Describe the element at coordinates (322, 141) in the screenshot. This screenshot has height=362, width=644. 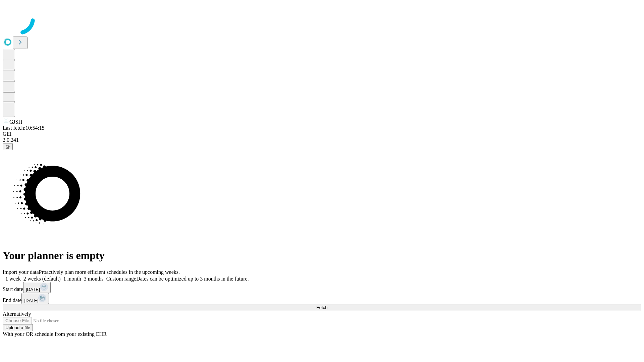
I see `div: 2.0.241` at that location.